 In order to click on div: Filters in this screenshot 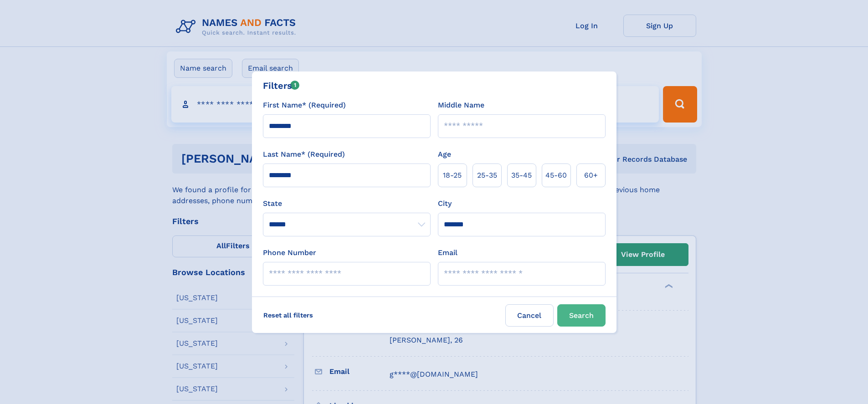, I will do `click(281, 86)`.